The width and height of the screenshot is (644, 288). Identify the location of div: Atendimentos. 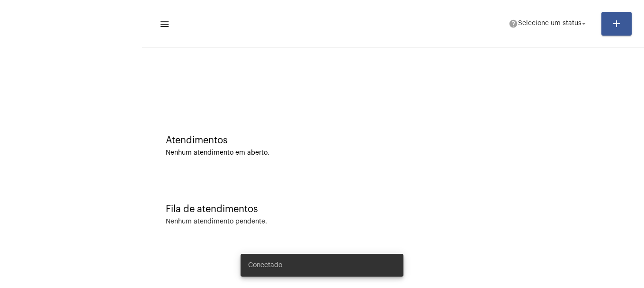
(393, 140).